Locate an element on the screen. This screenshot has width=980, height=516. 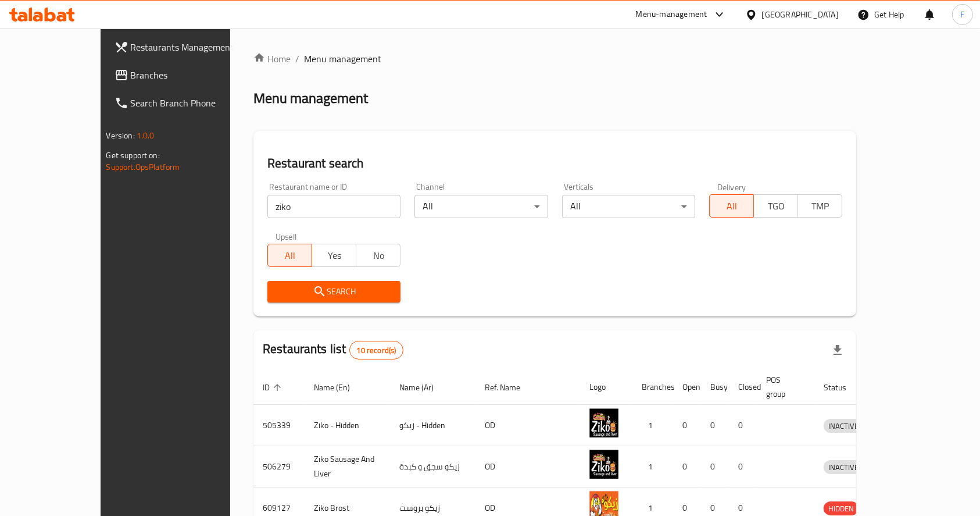
th: Branches is located at coordinates (653, 387).